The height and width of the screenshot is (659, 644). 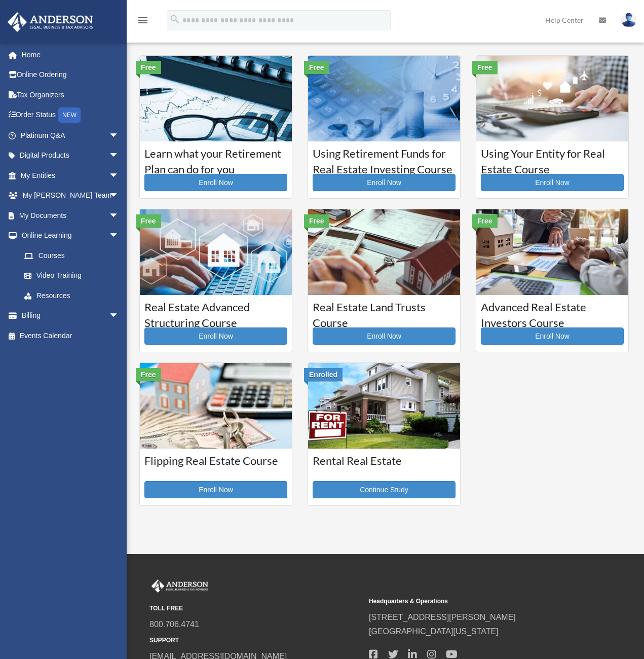 I want to click on i: menu, so click(x=143, y=20).